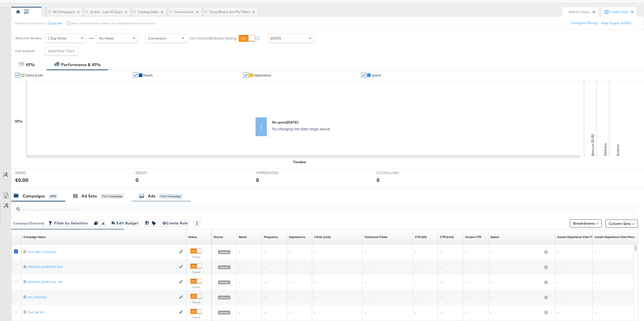 The width and height of the screenshot is (644, 321). What do you see at coordinates (213, 38) in the screenshot?
I see `label: Use Unified Attribution Setting:` at bounding box center [213, 38].